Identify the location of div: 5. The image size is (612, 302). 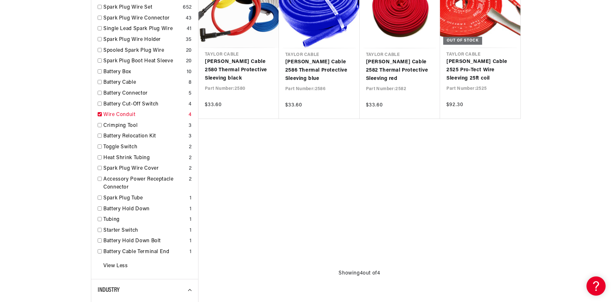
(190, 94).